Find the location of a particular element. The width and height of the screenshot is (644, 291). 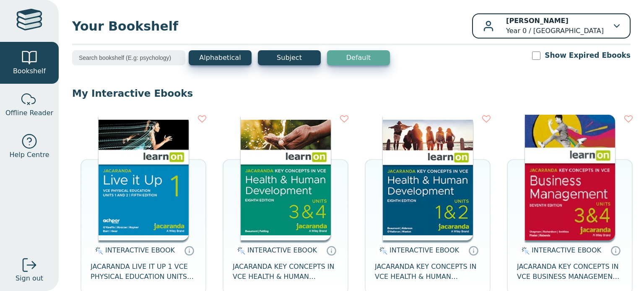

img: e003a821-2442-436b-92bb-da2395357dfc.jpg is located at coordinates (285, 177).